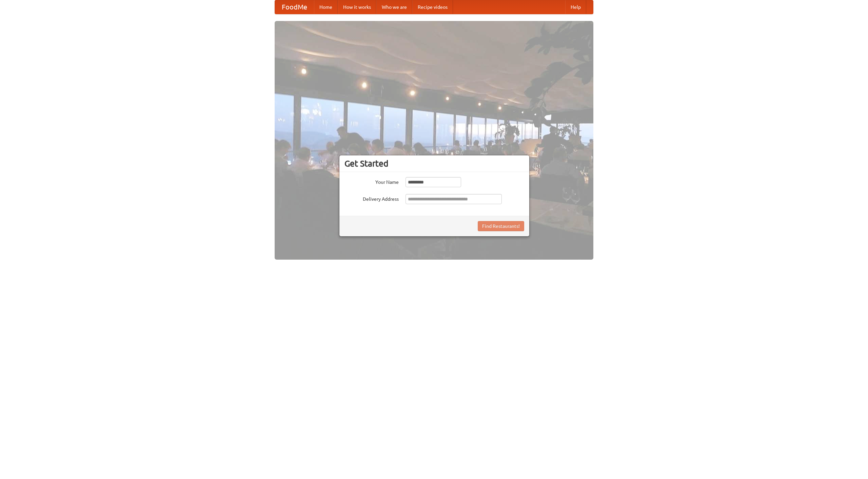  What do you see at coordinates (501, 227) in the screenshot?
I see `button: Find Restaurants!` at bounding box center [501, 227].